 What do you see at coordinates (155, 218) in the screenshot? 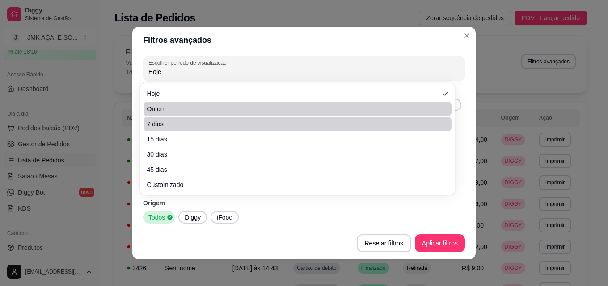
I see `span: Todos` at bounding box center [155, 218].